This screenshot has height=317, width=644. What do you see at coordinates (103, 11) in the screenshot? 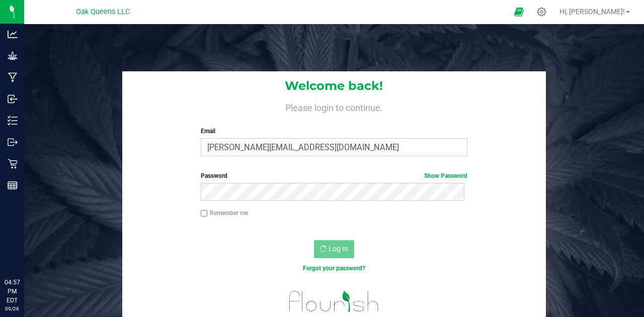
I see `span: Oak Queens LLC` at bounding box center [103, 11].